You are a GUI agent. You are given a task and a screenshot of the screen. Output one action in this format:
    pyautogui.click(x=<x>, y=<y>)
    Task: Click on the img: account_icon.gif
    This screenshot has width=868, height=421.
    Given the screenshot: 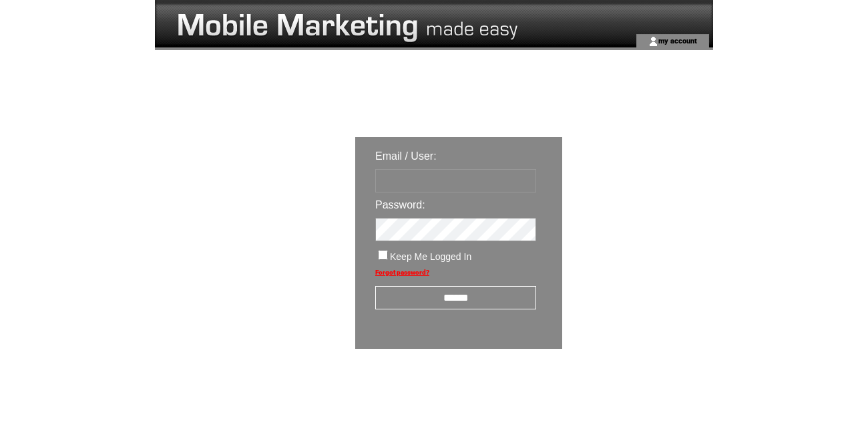 What is the action you would take?
    pyautogui.click(x=653, y=41)
    